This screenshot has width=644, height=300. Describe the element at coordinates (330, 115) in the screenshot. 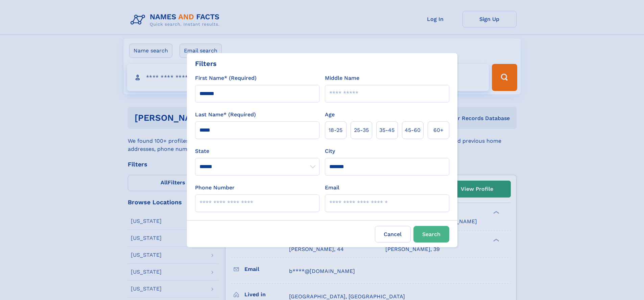

I see `label: Age` at that location.